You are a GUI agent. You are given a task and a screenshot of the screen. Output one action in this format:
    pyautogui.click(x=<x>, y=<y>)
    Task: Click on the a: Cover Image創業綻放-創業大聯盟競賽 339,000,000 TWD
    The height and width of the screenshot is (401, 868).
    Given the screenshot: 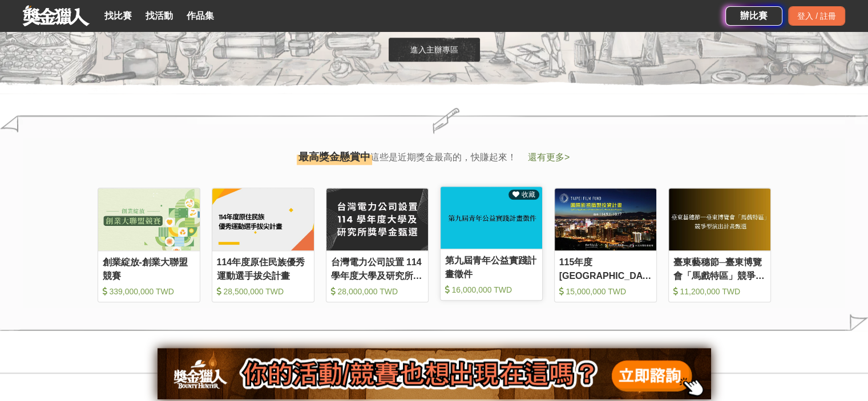 What is the action you would take?
    pyautogui.click(x=149, y=245)
    